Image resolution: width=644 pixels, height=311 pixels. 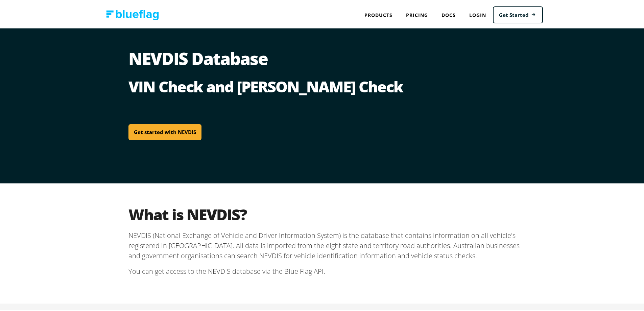 I want to click on p: NEVDIS (National Exchange of Vehicle and Driver Information System) is the database that contains..., so click(x=325, y=244).